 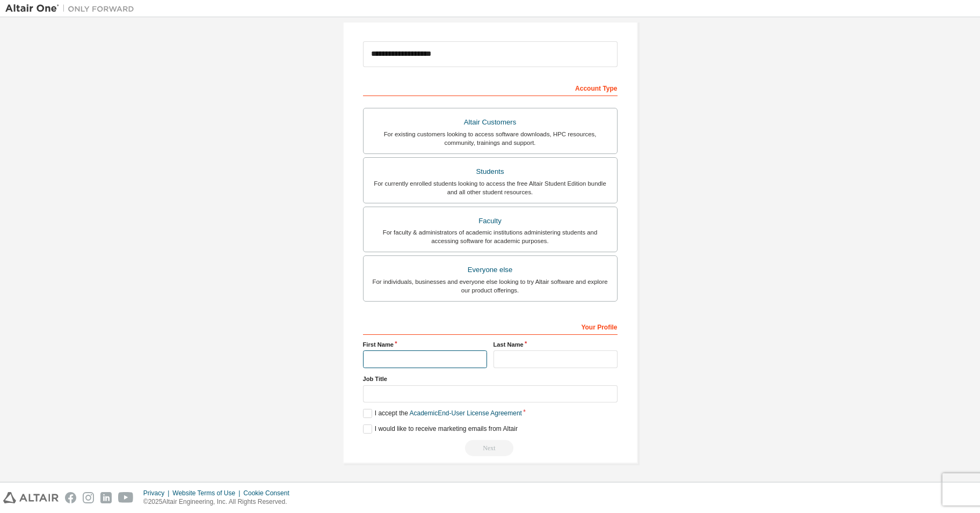 I want to click on div: Cookie Consent, so click(x=269, y=494).